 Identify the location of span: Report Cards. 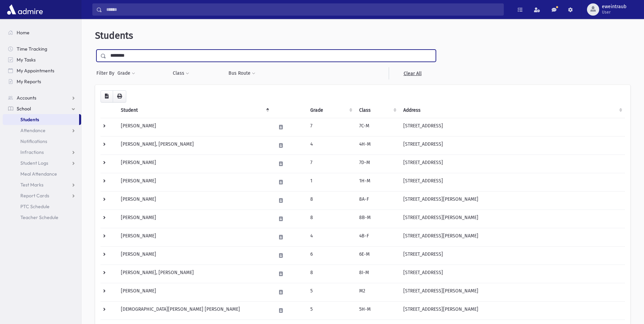
(34, 196).